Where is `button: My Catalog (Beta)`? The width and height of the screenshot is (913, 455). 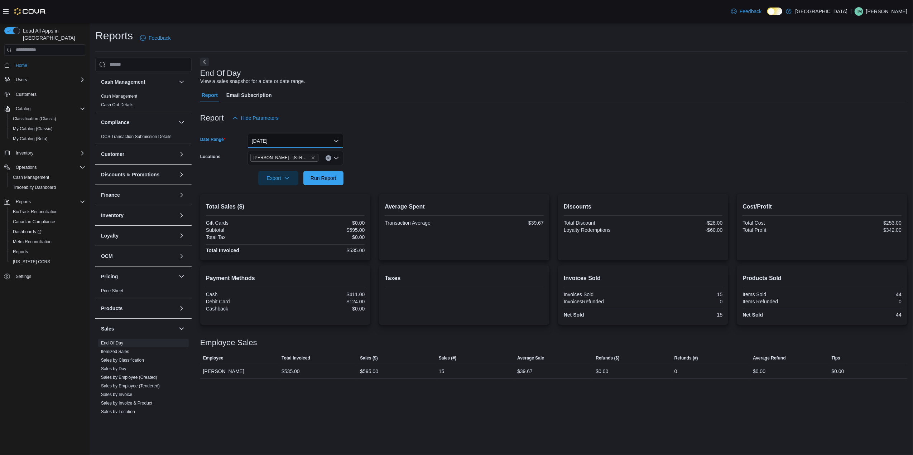 button: My Catalog (Beta) is located at coordinates (48, 139).